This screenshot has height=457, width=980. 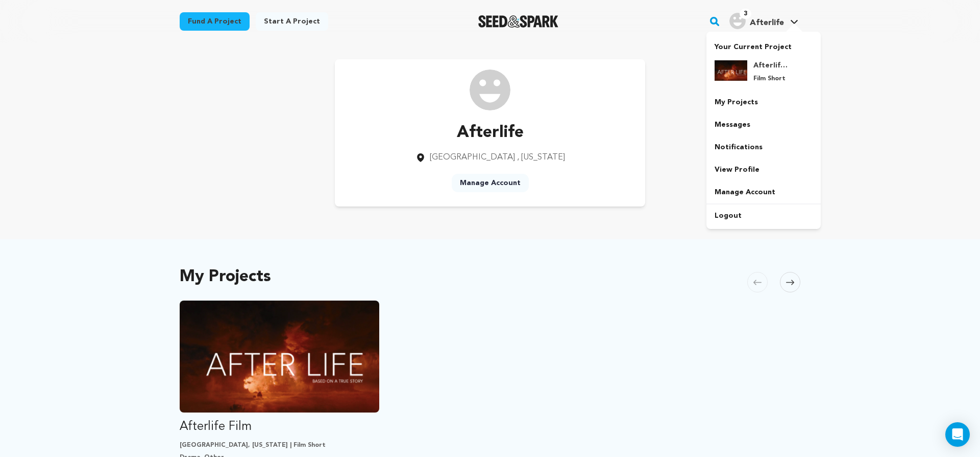 What do you see at coordinates (214, 22) in the screenshot?
I see `a: Fund a project` at bounding box center [214, 22].